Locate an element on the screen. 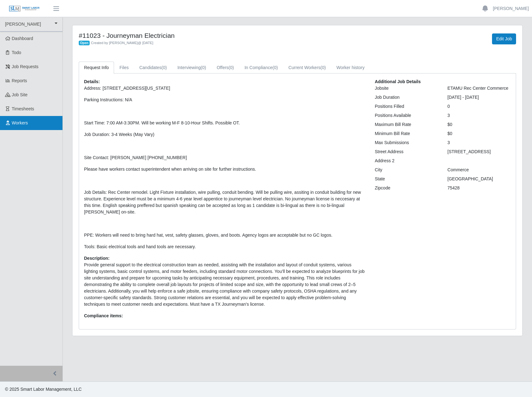 This screenshot has width=532, height=397. p: Parking Instructions: N/A is located at coordinates (225, 100).